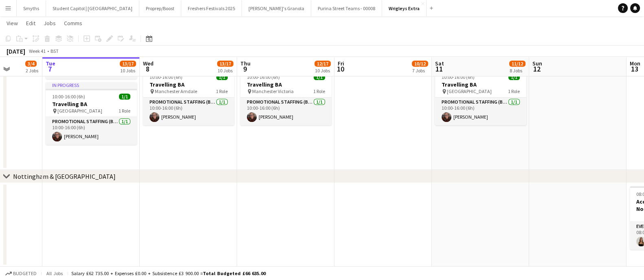 The height and width of the screenshot is (280, 644). I want to click on span: Jobs, so click(50, 23).